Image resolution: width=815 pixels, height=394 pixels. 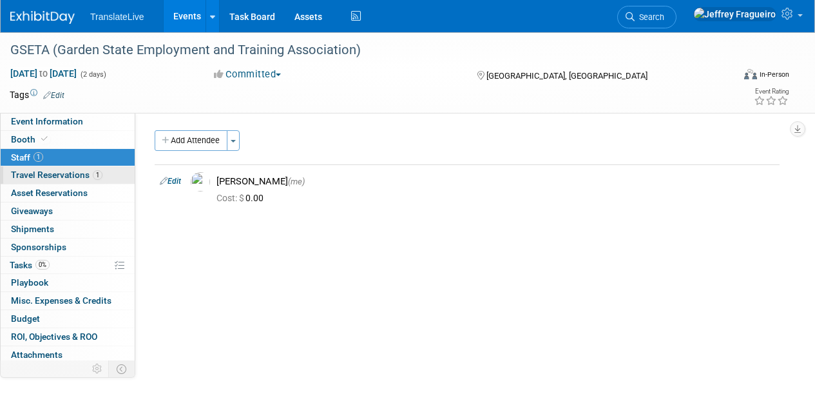 I want to click on span: Cost: $, so click(x=231, y=198).